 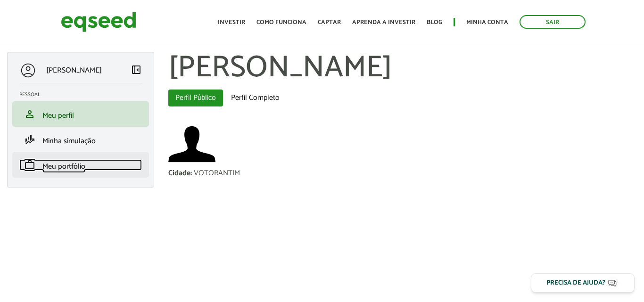 What do you see at coordinates (384, 22) in the screenshot?
I see `a: Aprenda a investir` at bounding box center [384, 22].